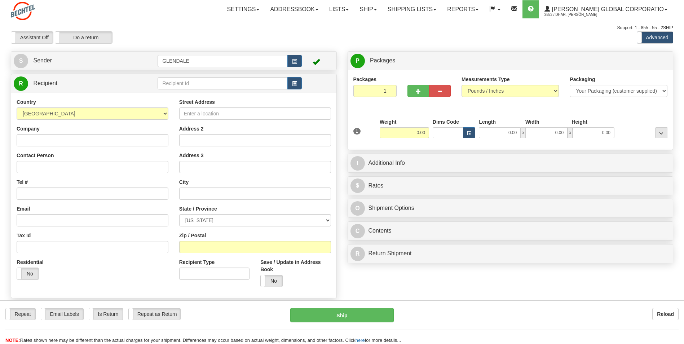 This screenshot has height=344, width=684. Describe the element at coordinates (579, 122) in the screenshot. I see `label: Height` at that location.